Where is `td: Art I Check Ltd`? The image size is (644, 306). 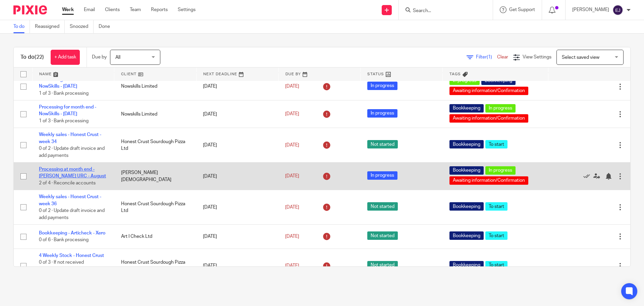 td: Art I Check Ltd is located at coordinates (155, 237).